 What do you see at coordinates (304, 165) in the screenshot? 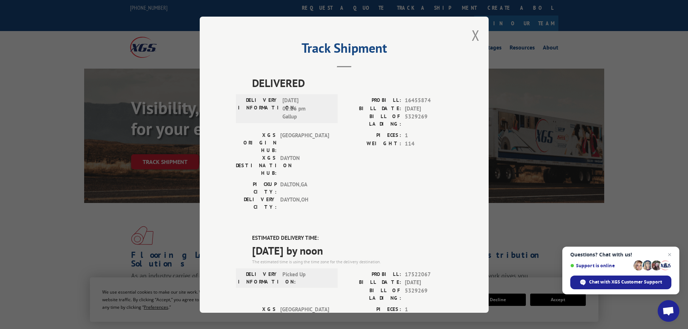
I see `span: DAYTON` at bounding box center [304, 165].